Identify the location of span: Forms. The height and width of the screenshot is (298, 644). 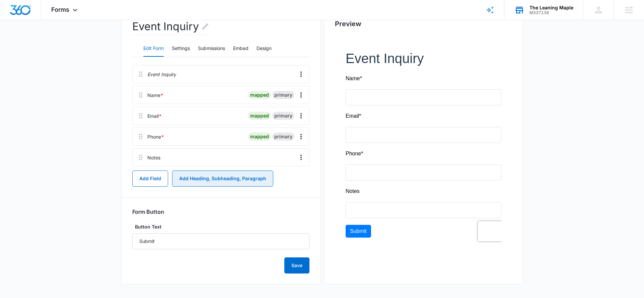
(60, 9).